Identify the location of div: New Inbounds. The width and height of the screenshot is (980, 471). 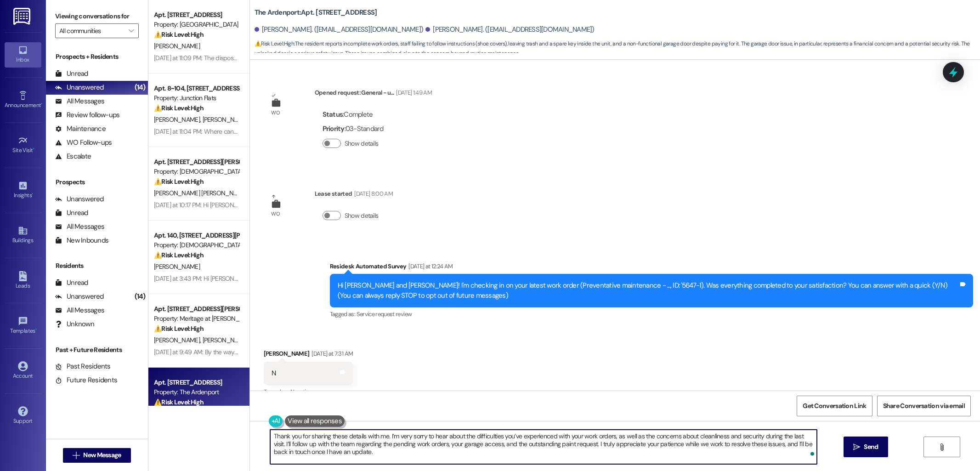
(82, 241).